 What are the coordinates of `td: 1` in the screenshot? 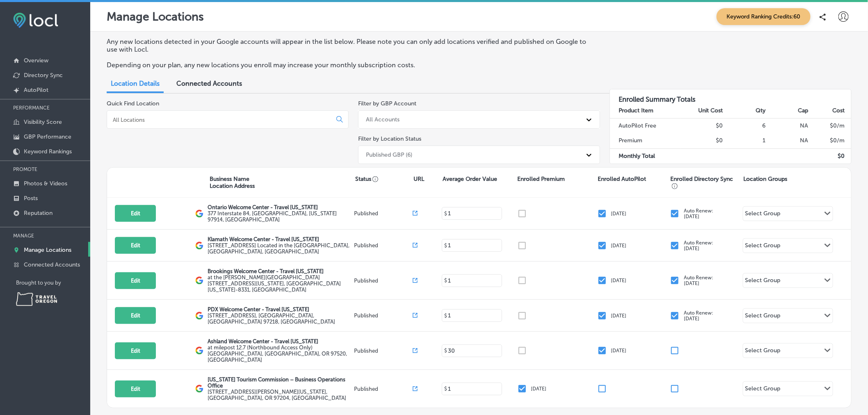 It's located at (745, 141).